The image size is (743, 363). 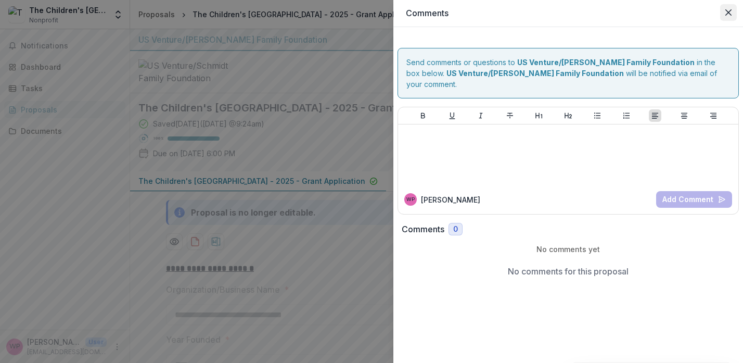 I want to click on button: Align Right, so click(x=714, y=116).